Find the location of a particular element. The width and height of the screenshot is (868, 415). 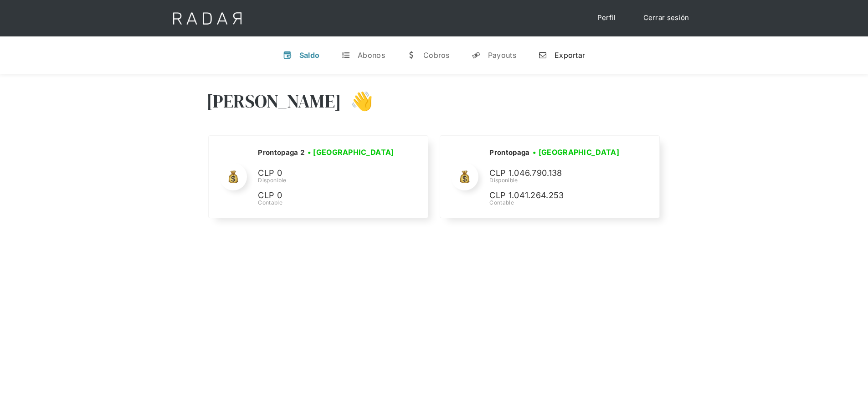

div: Exportar is located at coordinates (569, 55).